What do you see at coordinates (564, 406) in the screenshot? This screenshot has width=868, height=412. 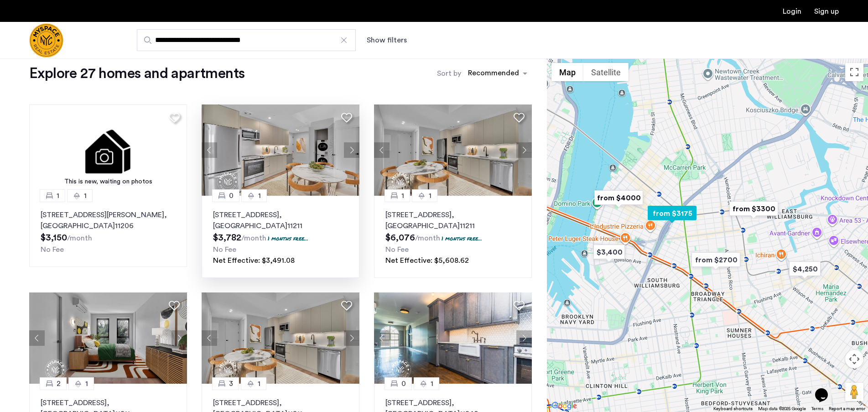 I see `img: Google` at bounding box center [564, 406].